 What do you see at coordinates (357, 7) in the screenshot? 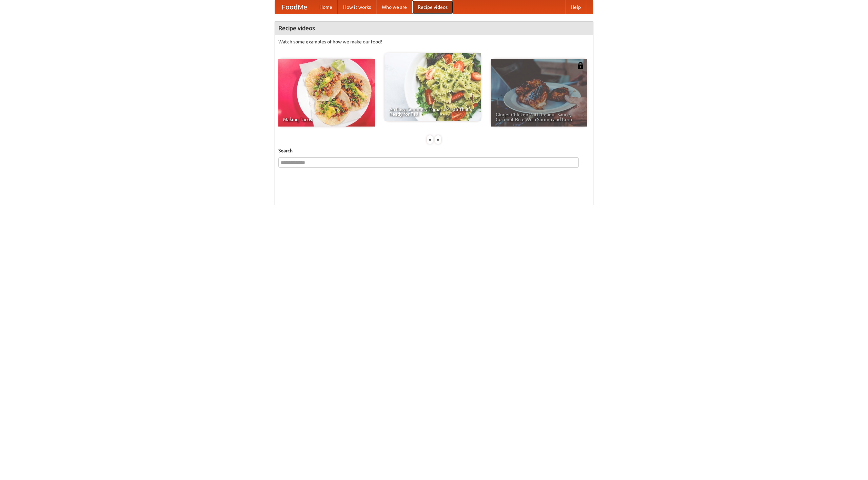
I see `a: How it works` at bounding box center [357, 7].